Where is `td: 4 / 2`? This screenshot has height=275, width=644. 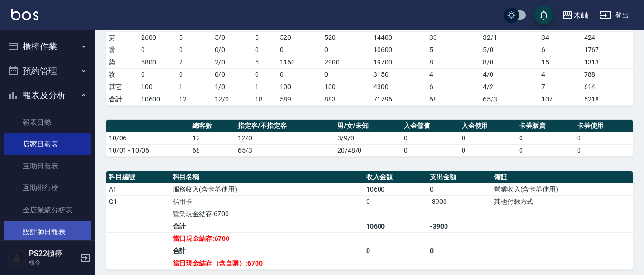 td: 4 / 2 is located at coordinates (510, 87).